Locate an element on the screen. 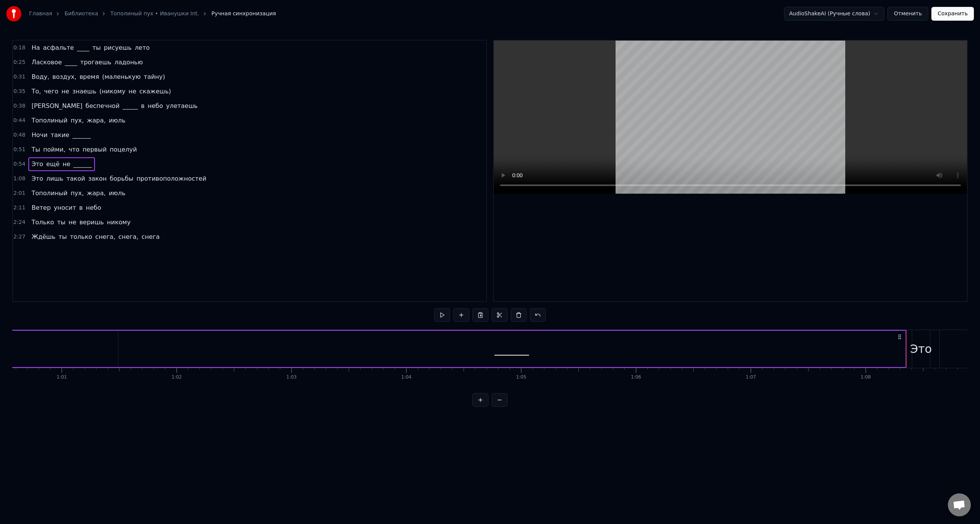 The height and width of the screenshot is (524, 980). span: только is located at coordinates (81, 237).